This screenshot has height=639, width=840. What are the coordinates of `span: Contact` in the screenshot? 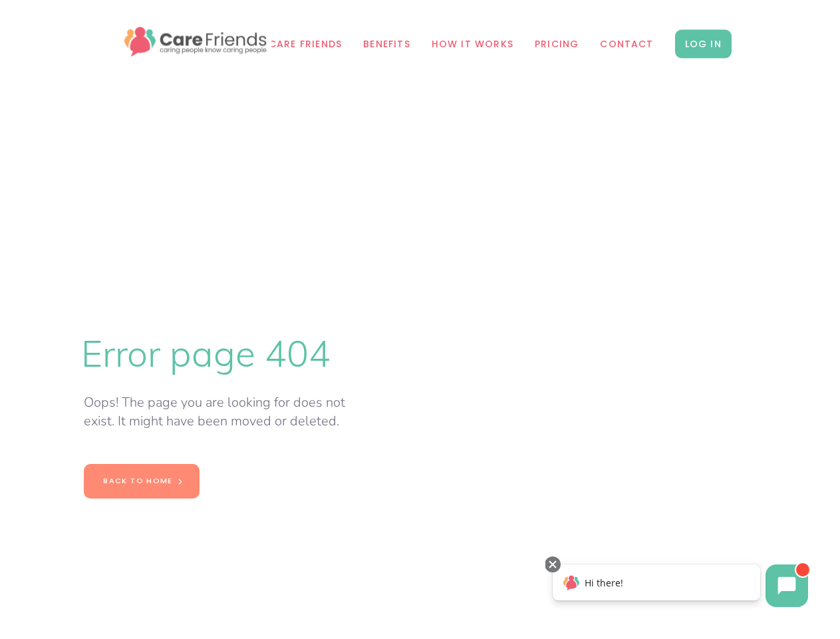 It's located at (627, 44).